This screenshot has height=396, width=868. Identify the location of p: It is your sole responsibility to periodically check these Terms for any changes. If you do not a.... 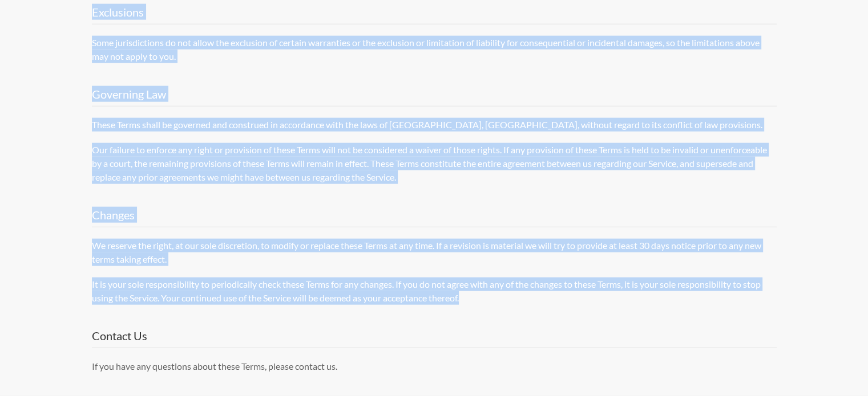
(434, 291).